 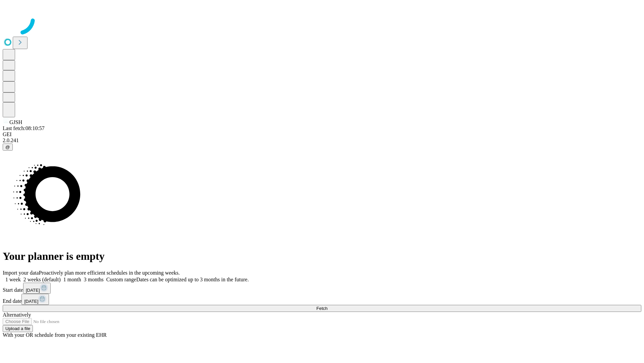 What do you see at coordinates (13, 279) in the screenshot?
I see `span: 1 week` at bounding box center [13, 279].